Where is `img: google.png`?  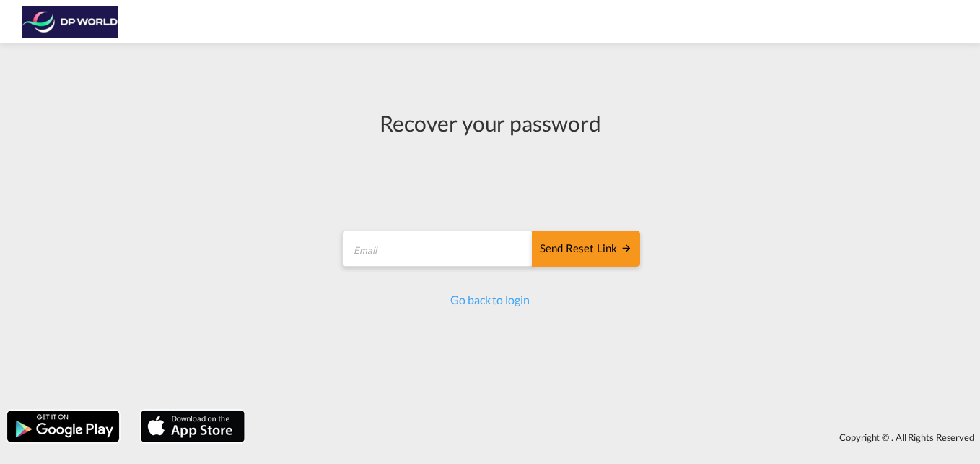 img: google.png is located at coordinates (63, 426).